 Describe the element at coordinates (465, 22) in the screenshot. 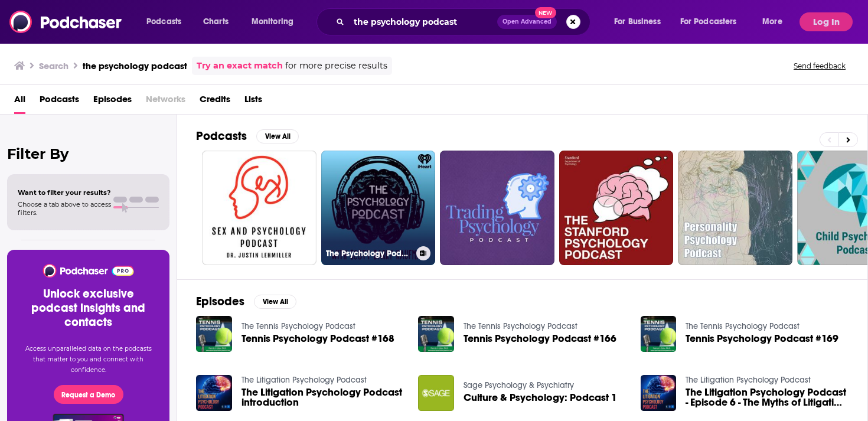

I see `div: Search podcasts, credits, & more...` at that location.